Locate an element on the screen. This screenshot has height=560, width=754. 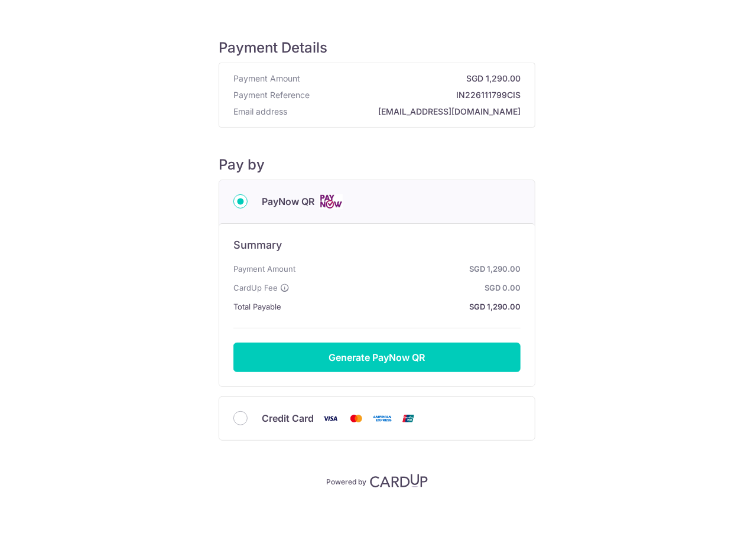
strong: SGD 0.00 is located at coordinates (407, 287).